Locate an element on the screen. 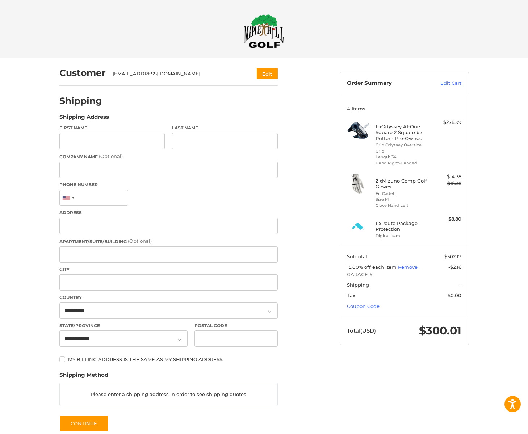 The height and width of the screenshot is (434, 528). div: United States: +1 is located at coordinates (68, 198).